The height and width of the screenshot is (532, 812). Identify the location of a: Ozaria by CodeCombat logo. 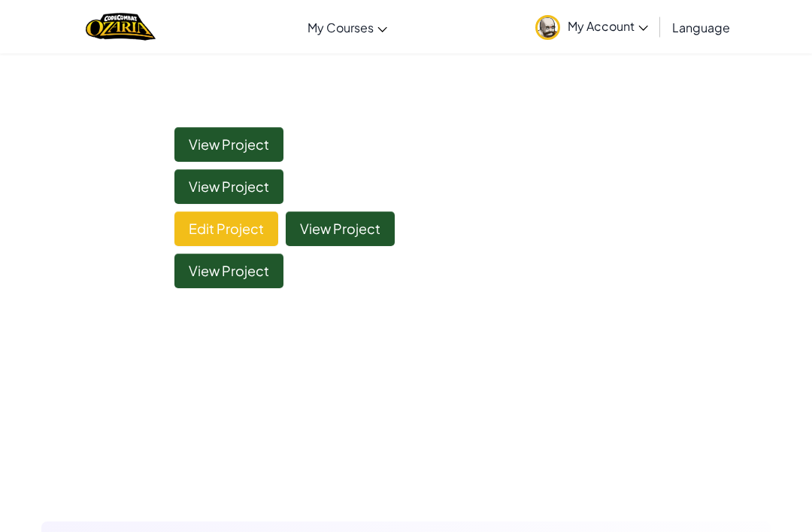
(120, 26).